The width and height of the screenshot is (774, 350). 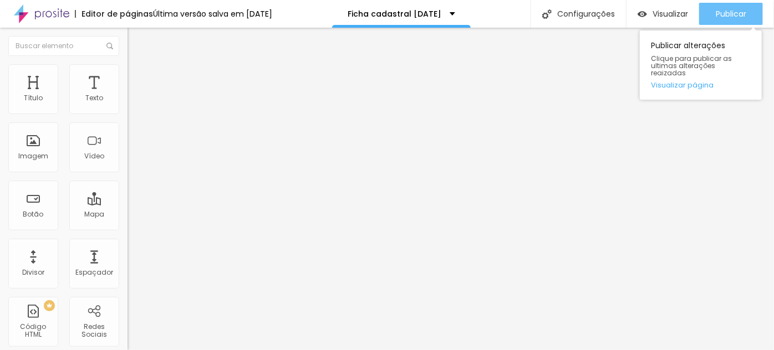 I want to click on span: Visualizar, so click(x=670, y=14).